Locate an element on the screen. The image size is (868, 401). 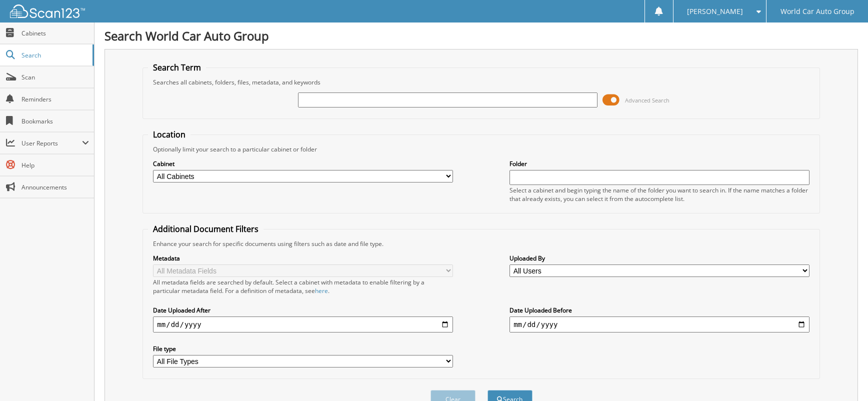
span: Reminders is located at coordinates (55, 99).